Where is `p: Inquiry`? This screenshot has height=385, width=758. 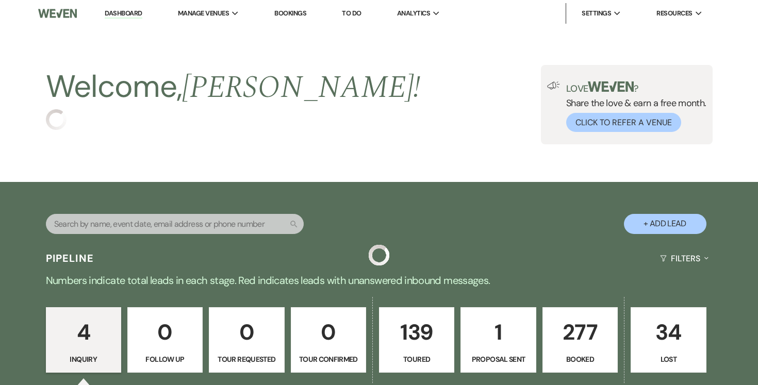 p: Inquiry is located at coordinates (84, 360).